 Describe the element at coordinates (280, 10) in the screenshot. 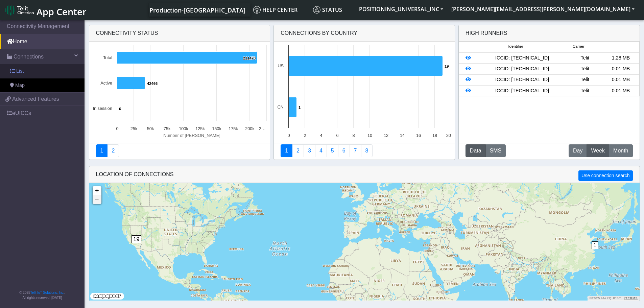

I see `a: Help center` at that location.